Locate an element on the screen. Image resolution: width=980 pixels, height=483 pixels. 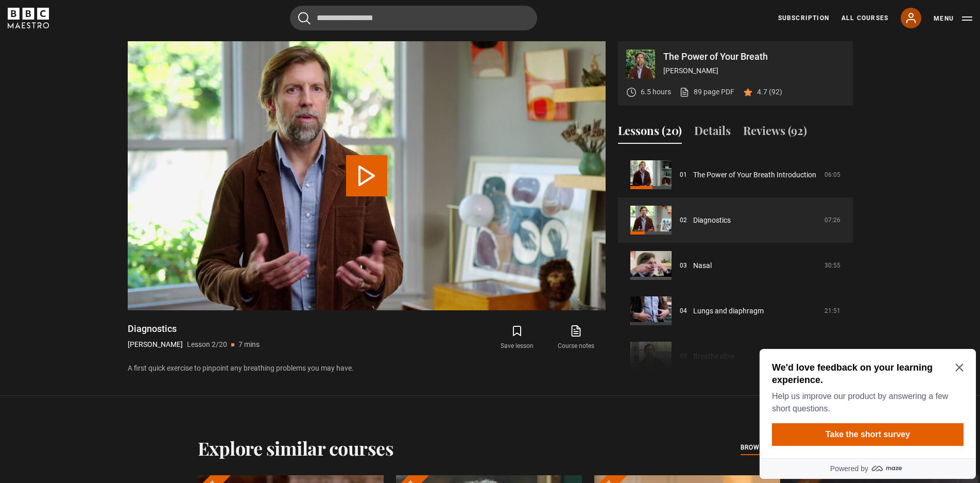
p: A first quick exercise to pinpoint any breathing problems you may have. is located at coordinates (366, 368).